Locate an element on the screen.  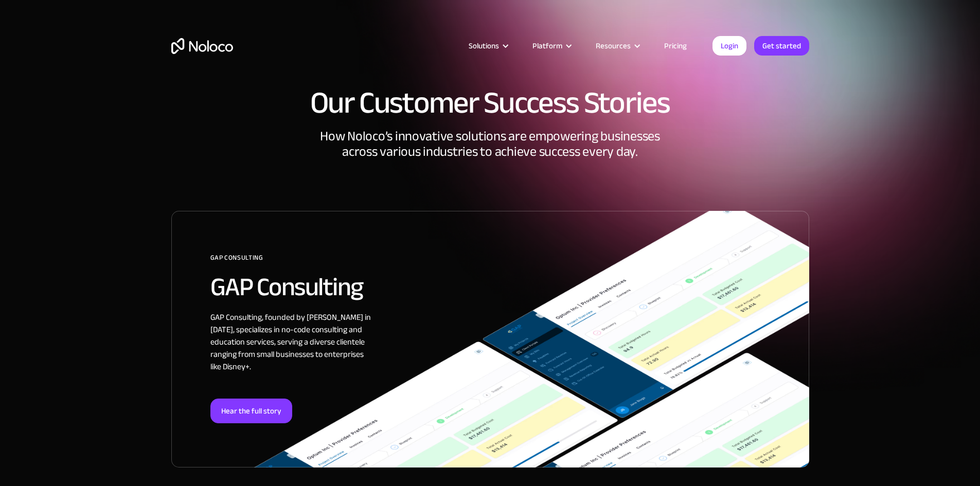
h1: Our Customer Success Stories is located at coordinates (491, 103).